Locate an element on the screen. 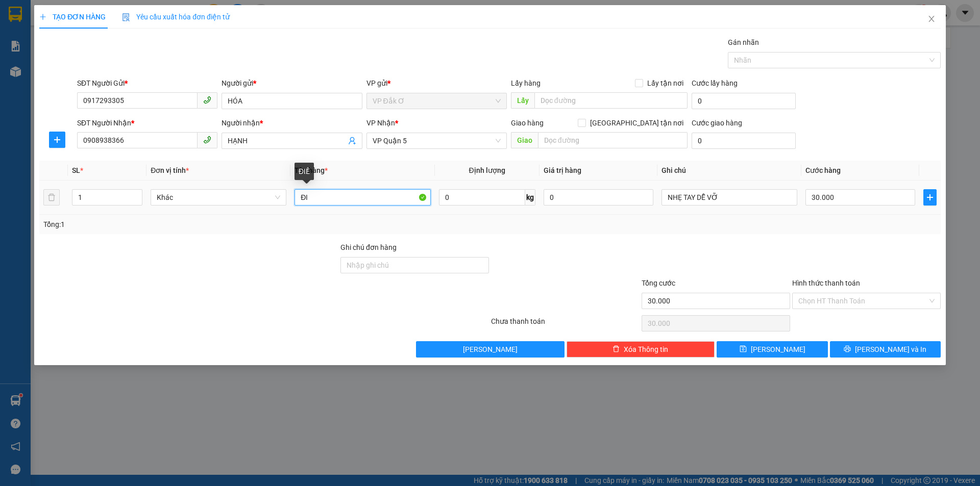 The image size is (980, 486). span: Lấy is located at coordinates (523, 100).